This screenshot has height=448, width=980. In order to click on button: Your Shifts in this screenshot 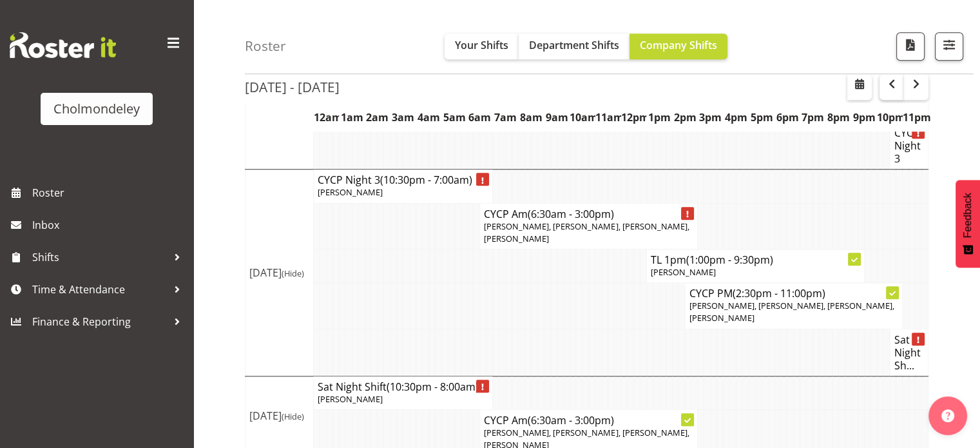, I will do `click(481, 47)`.